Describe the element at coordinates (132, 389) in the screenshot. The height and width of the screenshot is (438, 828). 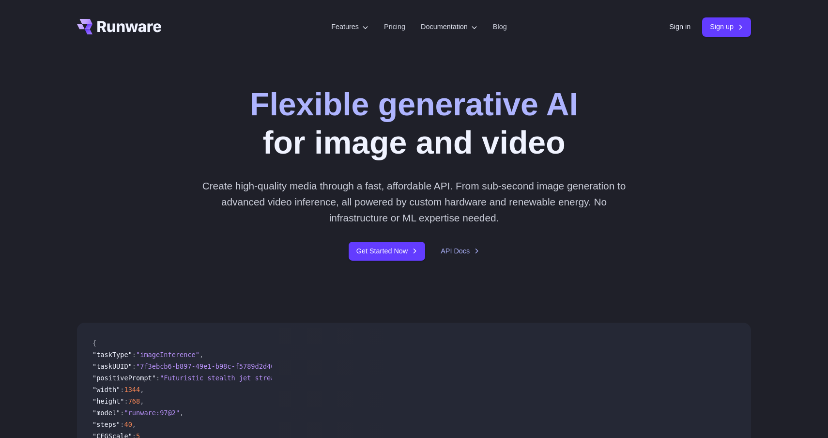
I see `span: 1344` at that location.